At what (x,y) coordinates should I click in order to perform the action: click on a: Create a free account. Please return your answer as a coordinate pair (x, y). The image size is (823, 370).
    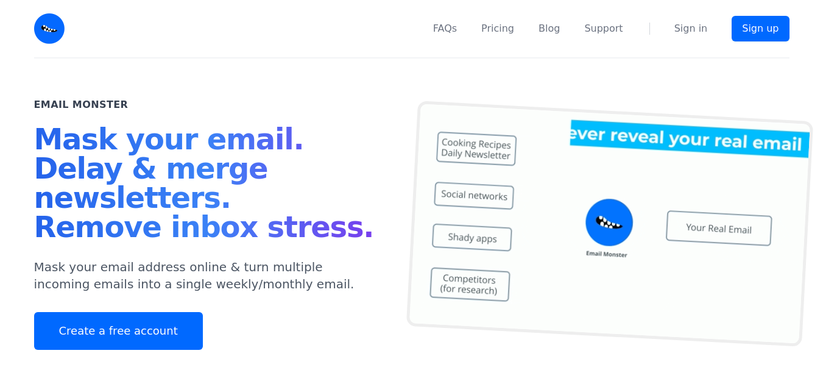
    Looking at the image, I should click on (118, 331).